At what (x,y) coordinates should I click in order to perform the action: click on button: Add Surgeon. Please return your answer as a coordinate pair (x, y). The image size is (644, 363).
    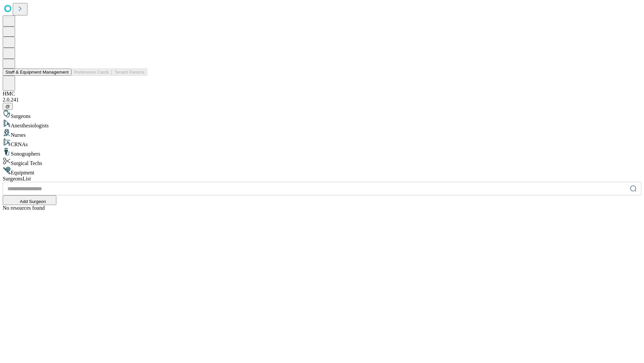
    Looking at the image, I should click on (30, 200).